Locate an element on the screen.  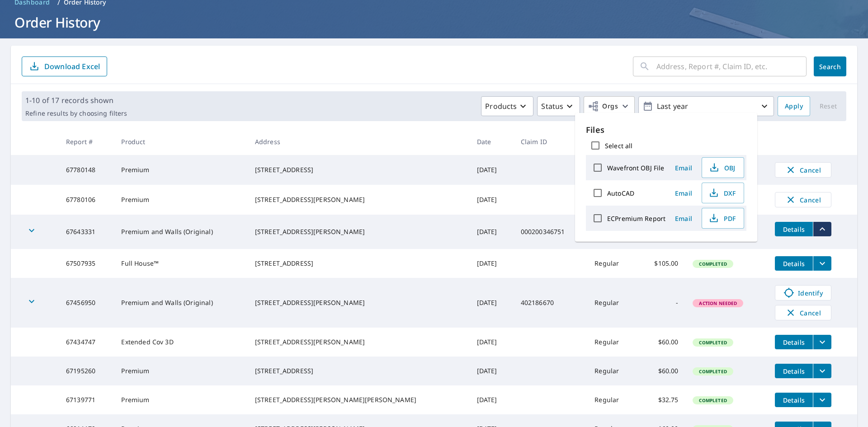
th: Claim ID is located at coordinates (550, 141).